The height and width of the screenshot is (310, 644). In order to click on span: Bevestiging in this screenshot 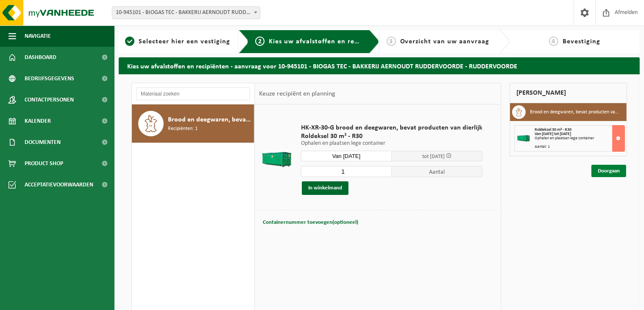, I will do `click(581, 42)`.